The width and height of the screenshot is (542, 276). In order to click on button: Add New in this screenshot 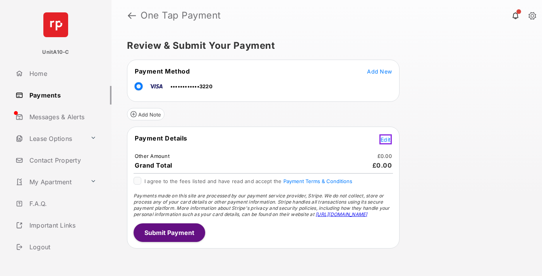, I will do `click(379, 71)`.